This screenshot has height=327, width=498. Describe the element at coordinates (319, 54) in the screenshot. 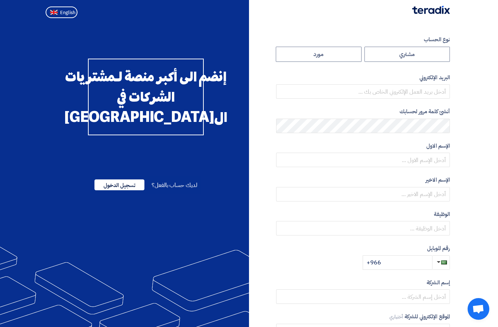

I see `label: مورد` at that location.